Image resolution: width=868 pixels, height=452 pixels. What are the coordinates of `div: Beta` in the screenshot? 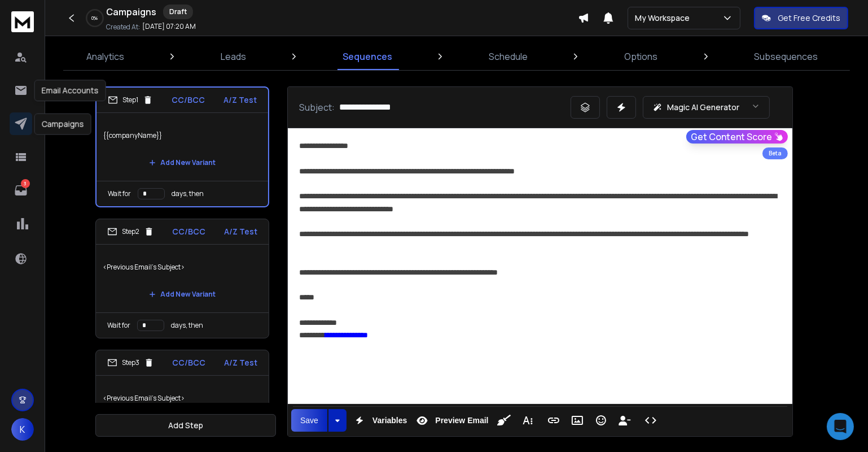 It's located at (775, 153).